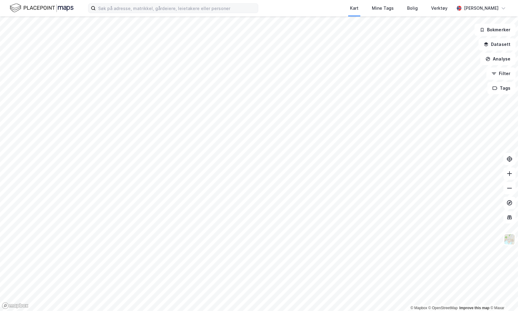 This screenshot has width=518, height=311. What do you see at coordinates (177, 8) in the screenshot?
I see `input: Søk på adresse, matrikkel, gårdeiere, leietakere eller personer` at bounding box center [177, 8].